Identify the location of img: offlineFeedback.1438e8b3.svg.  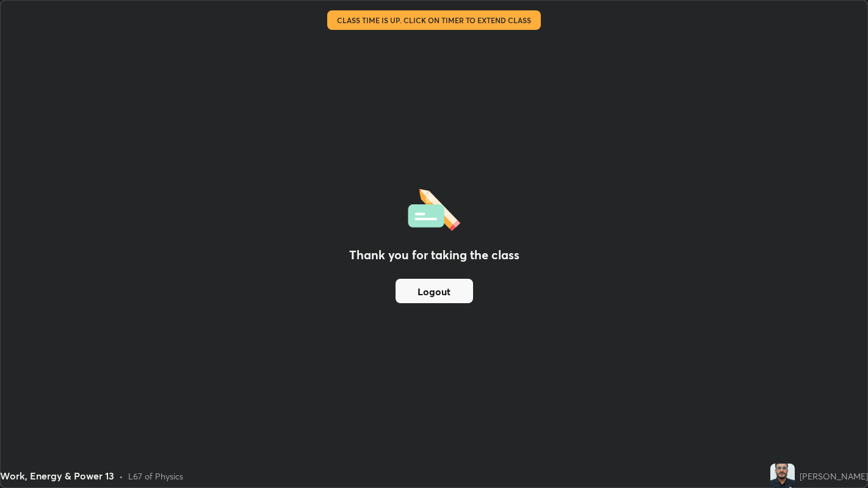
(434, 208).